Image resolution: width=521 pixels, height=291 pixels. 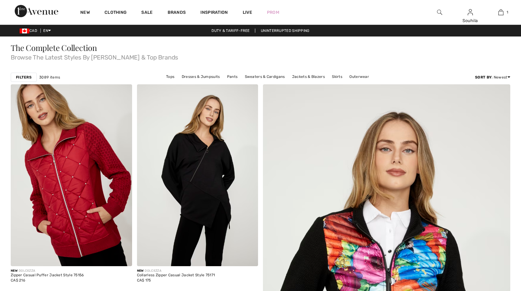 What do you see at coordinates (471, 12) in the screenshot?
I see `img: My Info` at bounding box center [471, 12].